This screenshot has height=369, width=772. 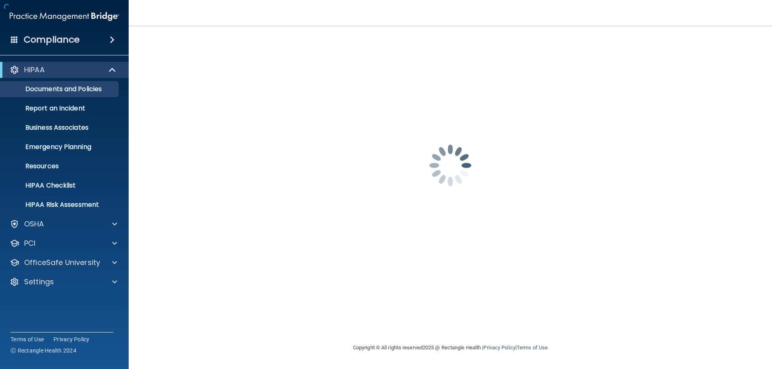 What do you see at coordinates (62, 263) in the screenshot?
I see `p: OfficeSafe University` at bounding box center [62, 263].